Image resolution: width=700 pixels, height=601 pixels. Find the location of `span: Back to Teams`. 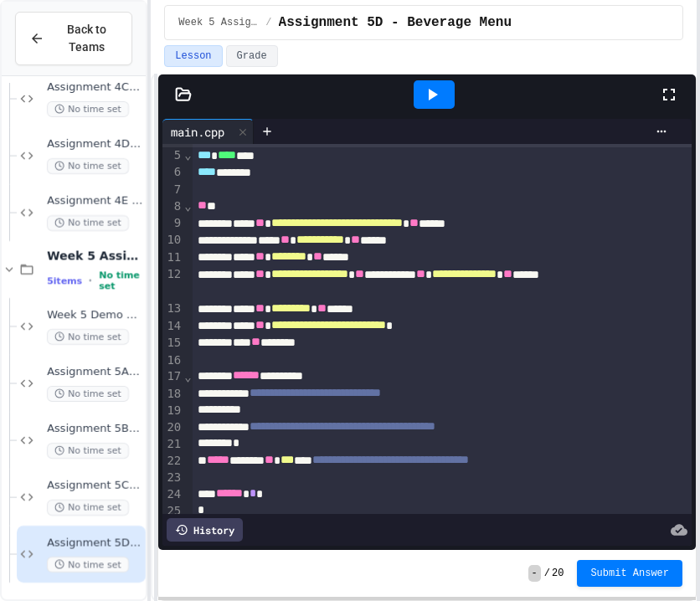

span: Back to Teams is located at coordinates (86, 38).